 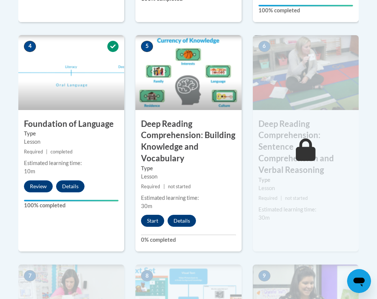 I want to click on span: 5, so click(x=147, y=46).